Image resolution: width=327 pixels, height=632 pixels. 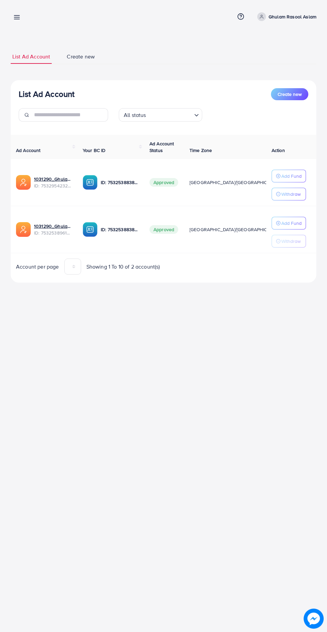 What do you see at coordinates (53, 182) in the screenshot?
I see `div: <span class='underline'>1031290_Ghulam Rasool Aslam 2_1753902599199</span></br>7532954232266326017` at bounding box center [53, 182].